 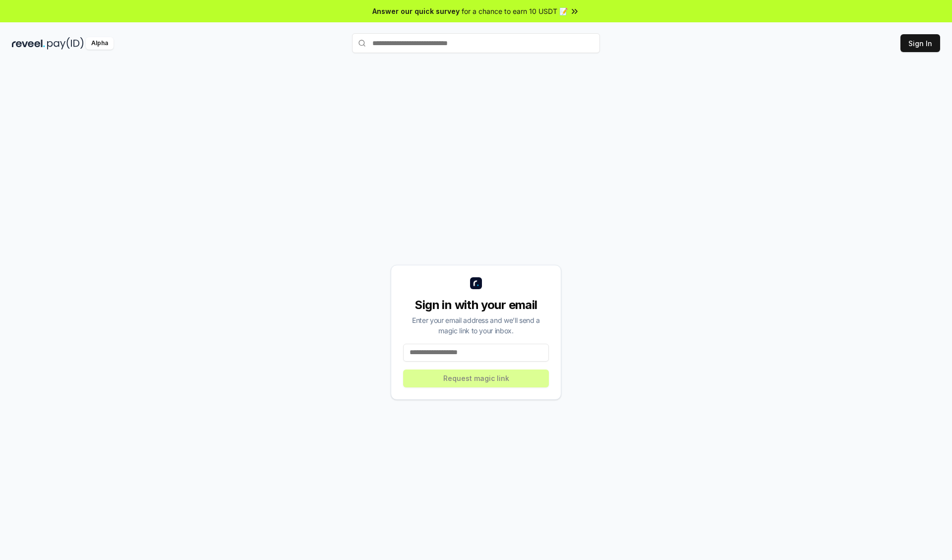 I want to click on img: logo_small, so click(x=476, y=283).